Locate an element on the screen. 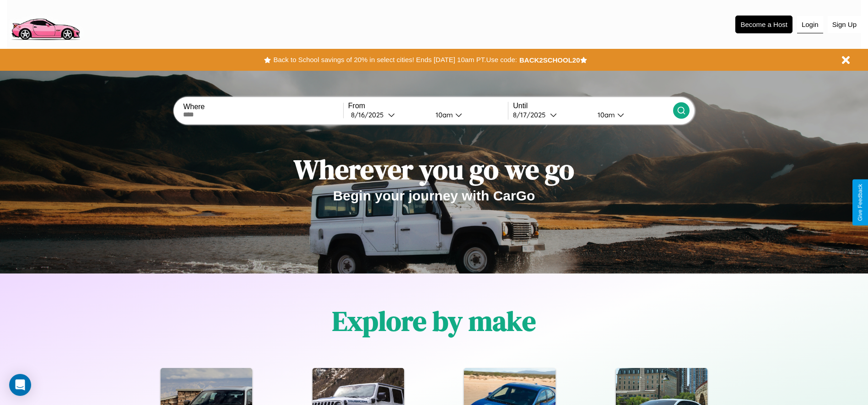 The width and height of the screenshot is (868, 405). label: Where is located at coordinates (263, 107).